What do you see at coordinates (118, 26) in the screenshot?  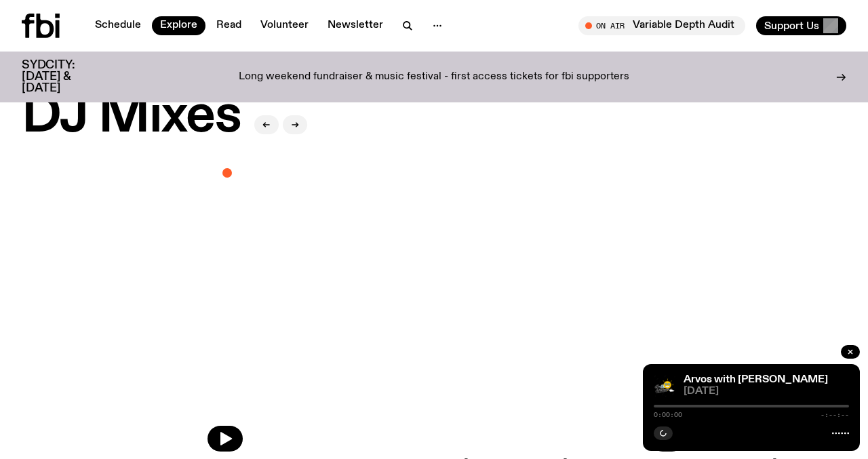 I see `a: Schedule` at bounding box center [118, 26].